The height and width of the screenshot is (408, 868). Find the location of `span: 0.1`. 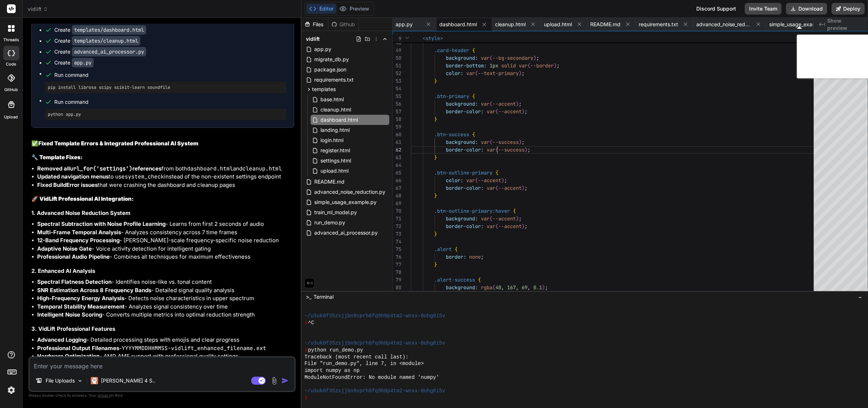

span: 0.1 is located at coordinates (537, 287).